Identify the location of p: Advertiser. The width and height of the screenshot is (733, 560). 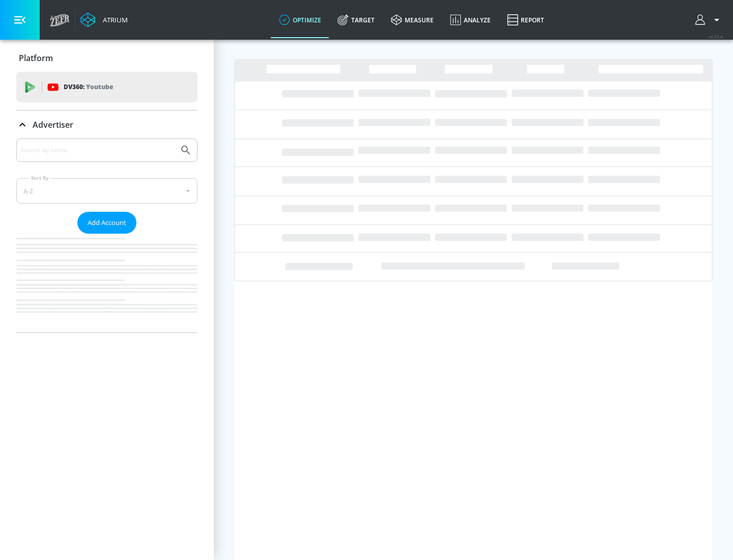
(53, 125).